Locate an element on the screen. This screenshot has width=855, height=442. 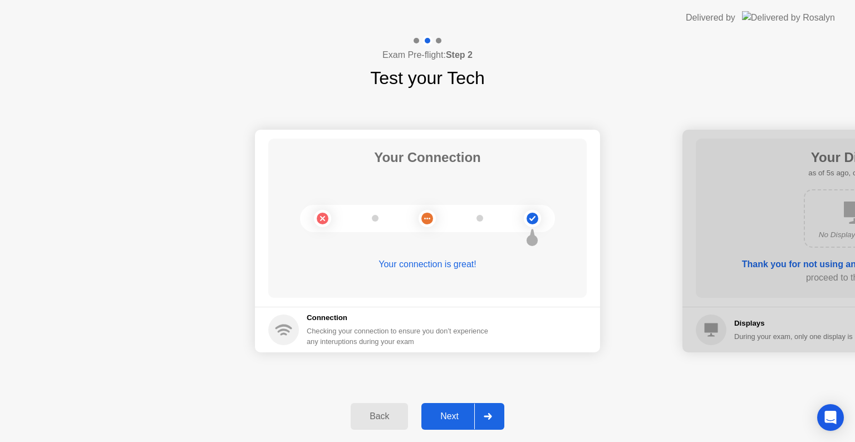
h1: Your Connection is located at coordinates (427, 158).